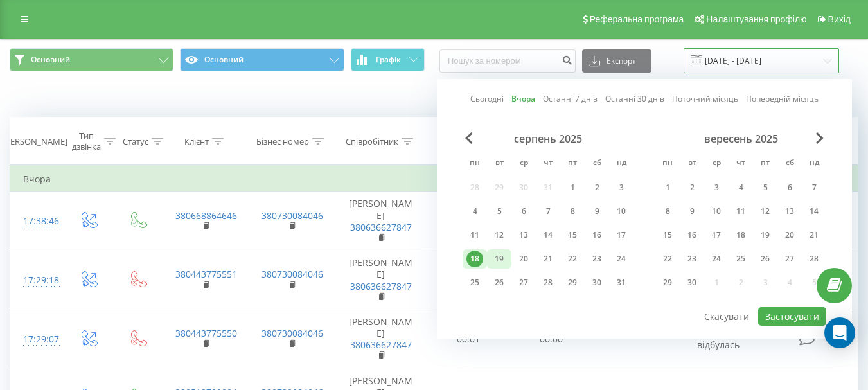 The height and width of the screenshot is (390, 868). What do you see at coordinates (523, 212) in the screenshot?
I see `div: 6` at bounding box center [523, 212].